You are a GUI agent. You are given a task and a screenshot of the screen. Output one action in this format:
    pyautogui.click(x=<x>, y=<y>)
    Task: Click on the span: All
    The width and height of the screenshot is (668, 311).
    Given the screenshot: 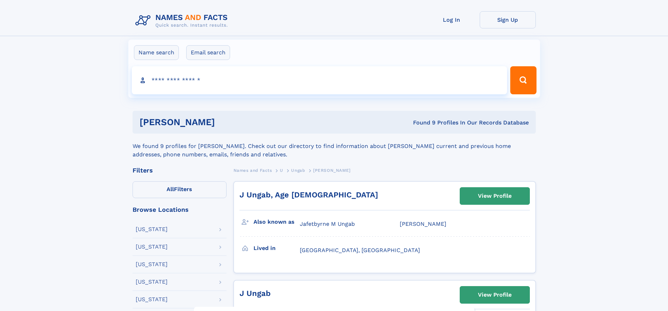 What is the action you would take?
    pyautogui.click(x=170, y=189)
    